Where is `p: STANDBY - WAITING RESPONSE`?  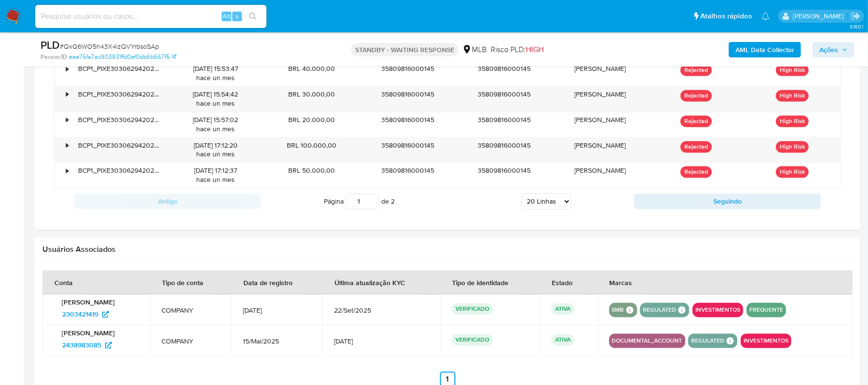
p: STANDBY - WAITING RESPONSE is located at coordinates (405, 50).